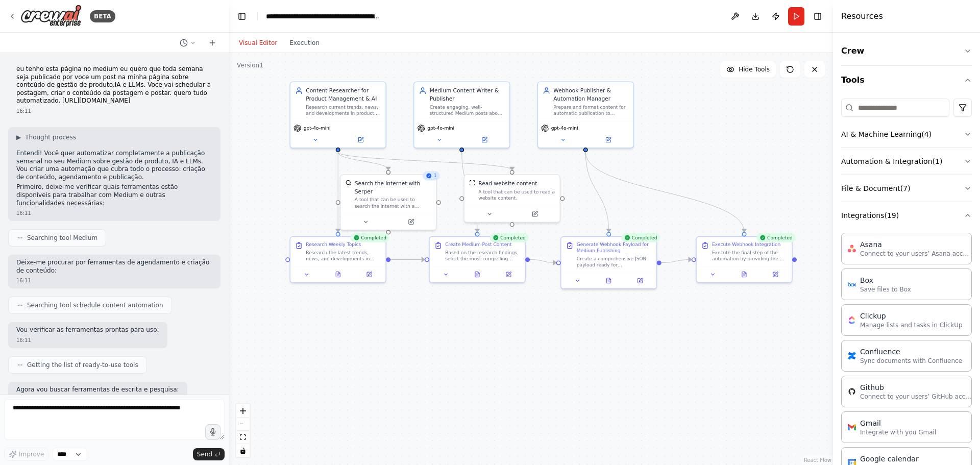  What do you see at coordinates (188, 43) in the screenshot?
I see `button: Switch to previous chat` at bounding box center [188, 43].